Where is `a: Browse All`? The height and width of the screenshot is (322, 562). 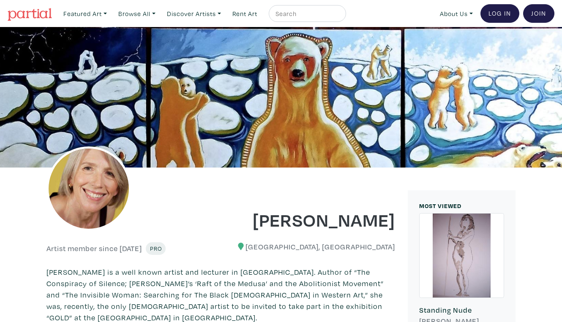
a: Browse All is located at coordinates (137, 14).